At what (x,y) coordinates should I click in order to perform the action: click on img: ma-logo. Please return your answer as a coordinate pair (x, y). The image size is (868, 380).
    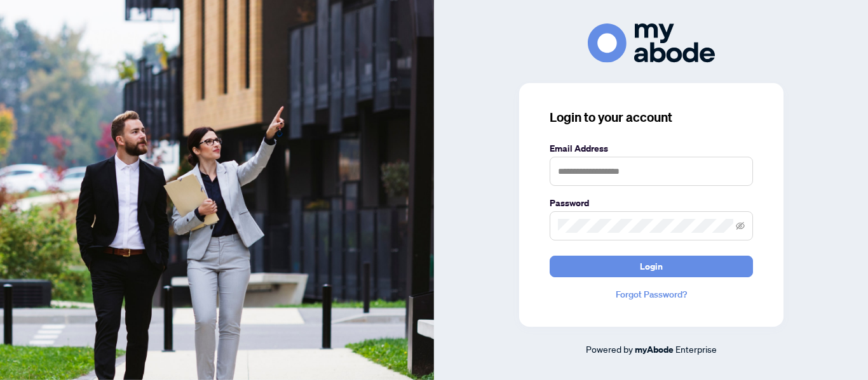
    Looking at the image, I should click on (651, 42).